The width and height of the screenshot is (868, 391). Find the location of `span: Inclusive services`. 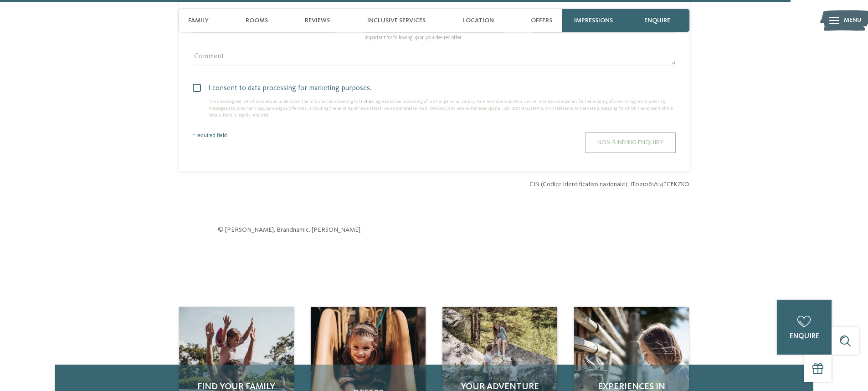

span: Inclusive services is located at coordinates (397, 21).